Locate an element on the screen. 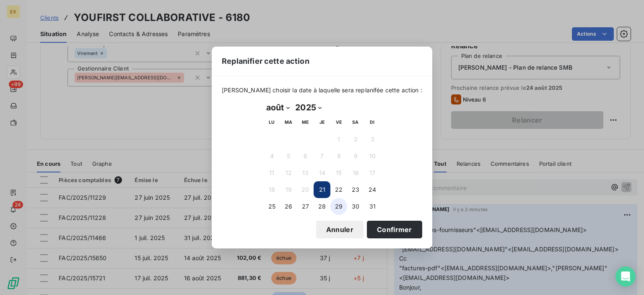 This screenshot has height=295, width=644. button: 2 is located at coordinates (355, 139).